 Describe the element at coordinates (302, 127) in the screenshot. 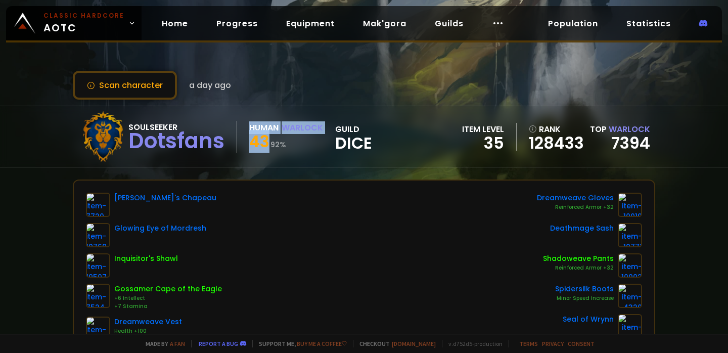

I see `div: Warlock` at that location.